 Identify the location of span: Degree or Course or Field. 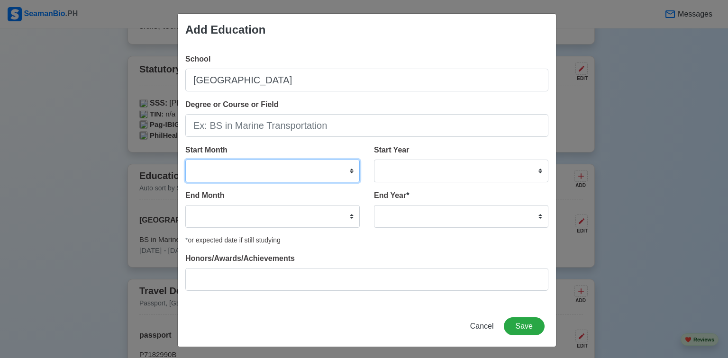
(232, 104).